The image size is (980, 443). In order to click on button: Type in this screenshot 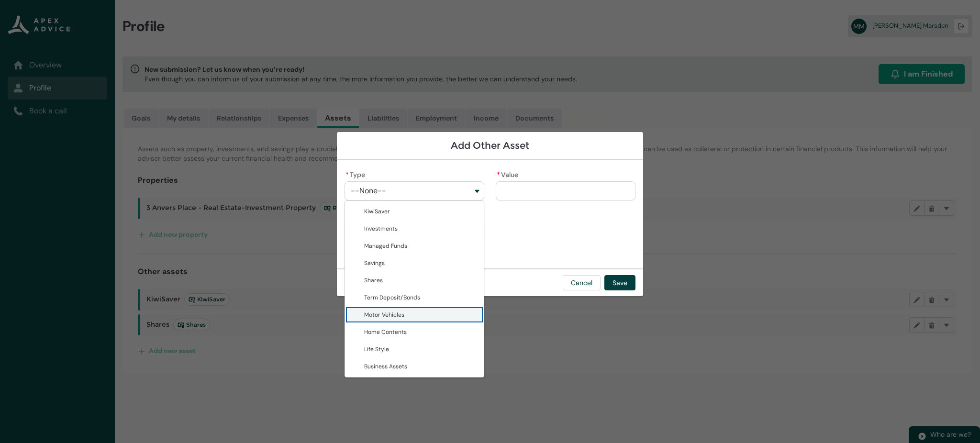, I will do `click(415, 191)`.